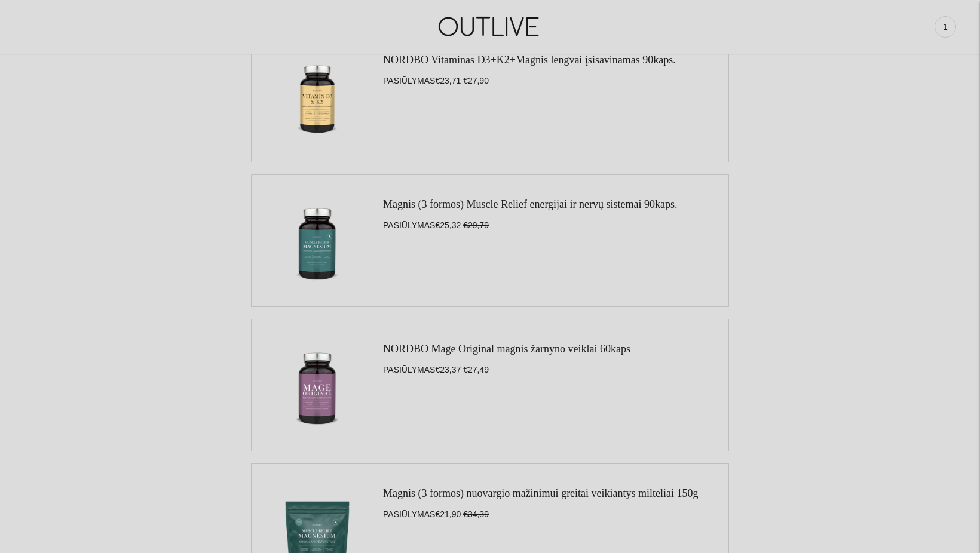  I want to click on span: €25,32, so click(447, 225).